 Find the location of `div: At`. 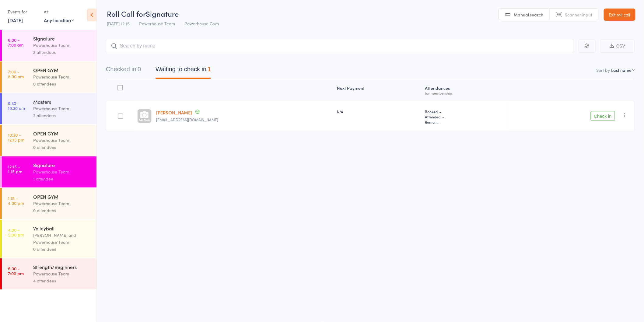

div: At is located at coordinates (59, 12).